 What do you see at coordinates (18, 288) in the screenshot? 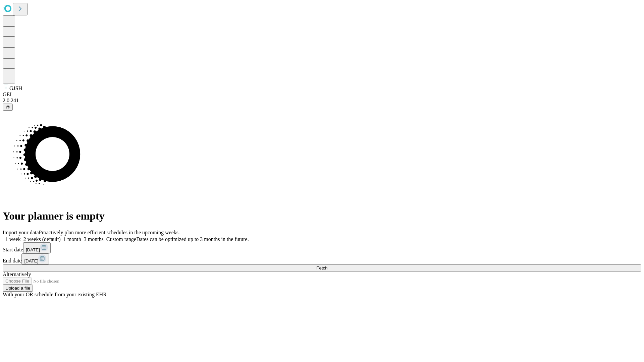
I see `button: Upload a file` at bounding box center [18, 288].